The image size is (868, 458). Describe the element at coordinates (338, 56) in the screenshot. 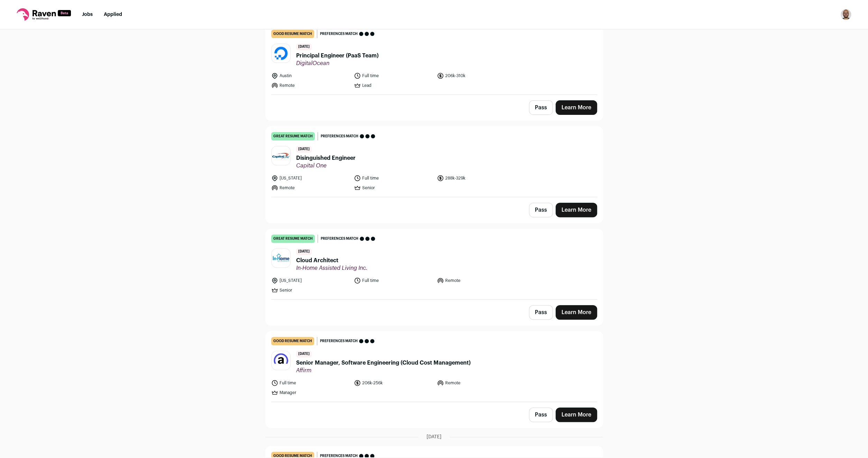

I see `span: Principal Engineer (PaaS Team)` at that location.